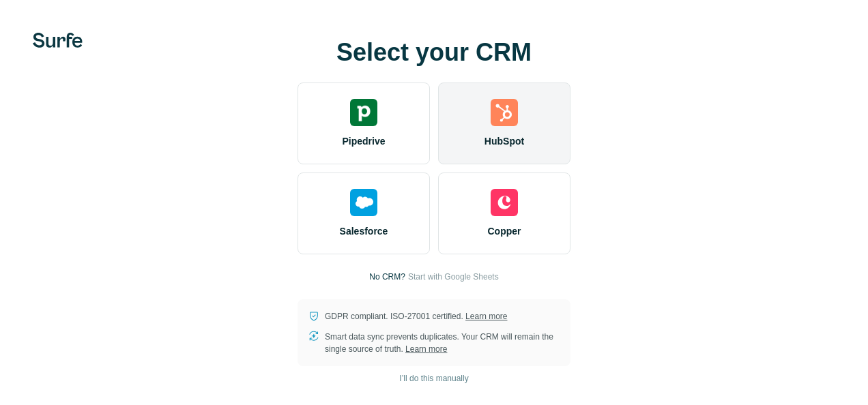 This screenshot has width=868, height=405. I want to click on span: I’ll do this manually, so click(433, 378).